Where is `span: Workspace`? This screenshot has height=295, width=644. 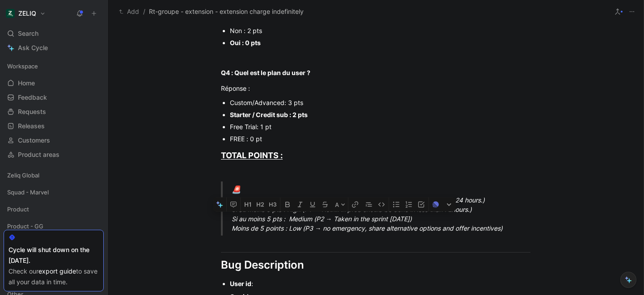
span: Workspace is located at coordinates (22, 66).